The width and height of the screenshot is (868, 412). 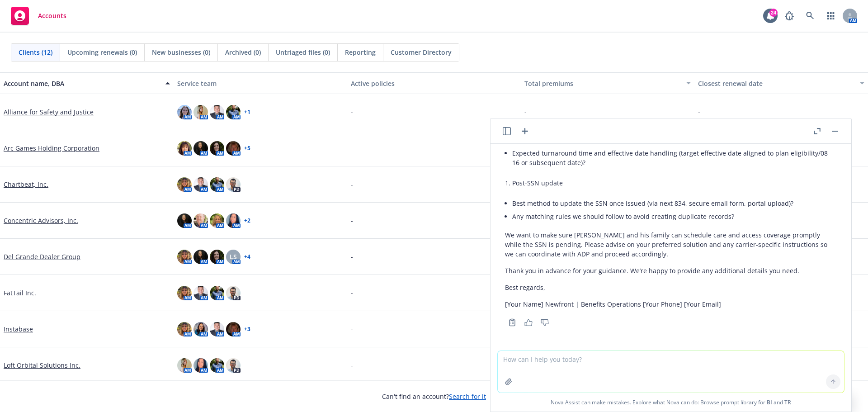 I want to click on svg: Copy to clipboard, so click(x=512, y=322).